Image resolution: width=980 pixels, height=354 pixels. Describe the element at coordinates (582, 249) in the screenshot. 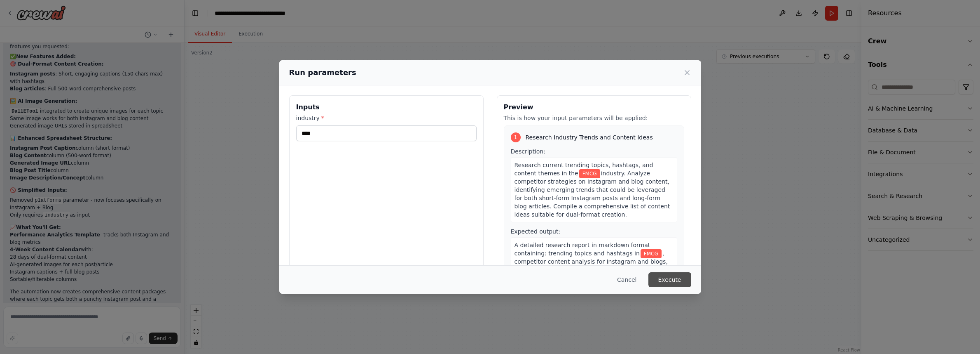

I see `span: A detailed research report in markdown format containing: trending topics and hashtags in` at that location.